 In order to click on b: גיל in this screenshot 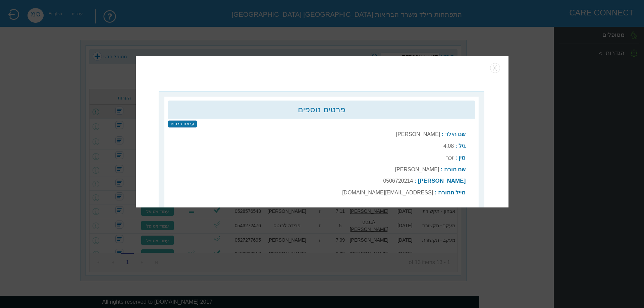, I will do `click(462, 146)`.